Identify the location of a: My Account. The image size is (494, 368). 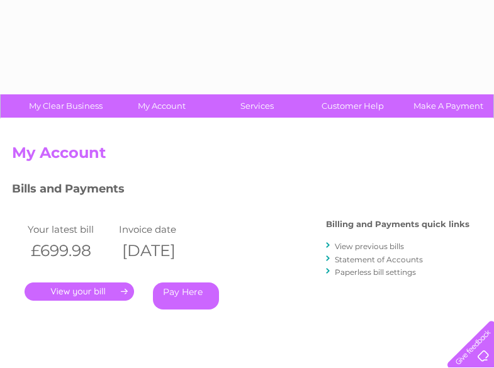
(161, 106).